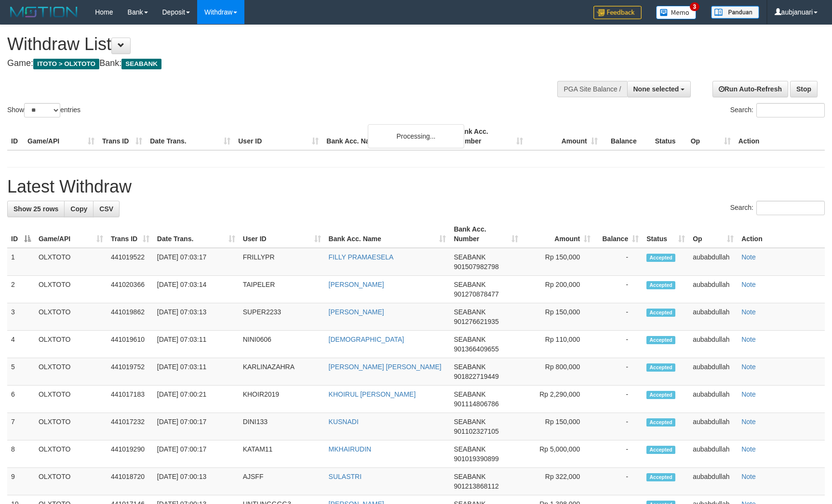  Describe the element at coordinates (416, 187) in the screenshot. I see `h1: Latest Withdraw` at that location.